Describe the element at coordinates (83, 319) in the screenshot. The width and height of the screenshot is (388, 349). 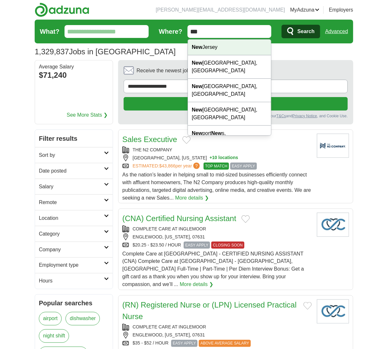
I see `a: dishwasher` at that location.